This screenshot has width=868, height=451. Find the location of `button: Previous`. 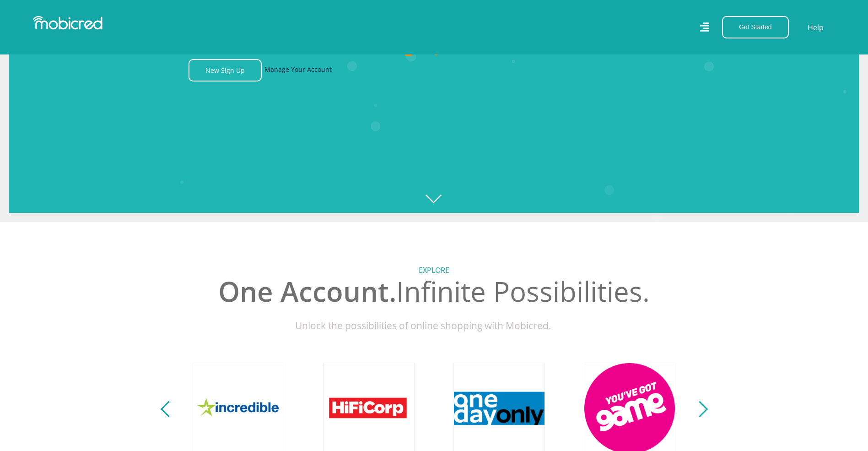

button: Previous is located at coordinates (168, 408).